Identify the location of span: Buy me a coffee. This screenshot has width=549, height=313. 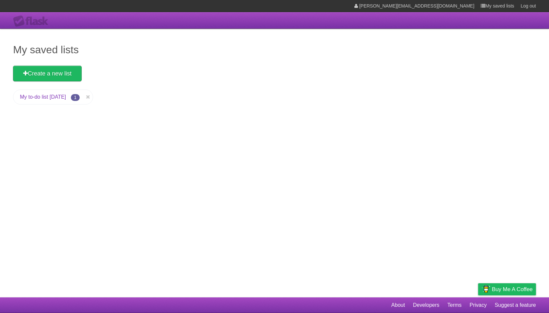
(512, 289).